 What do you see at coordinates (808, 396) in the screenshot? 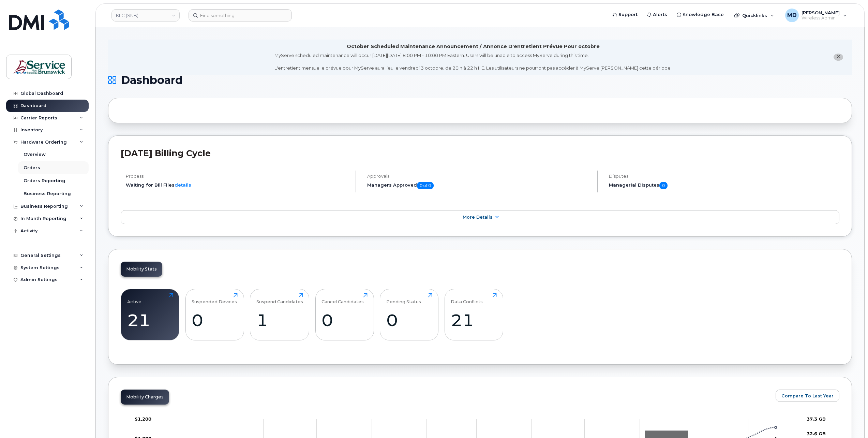
I see `span: Compare To Last Year` at bounding box center [808, 396].